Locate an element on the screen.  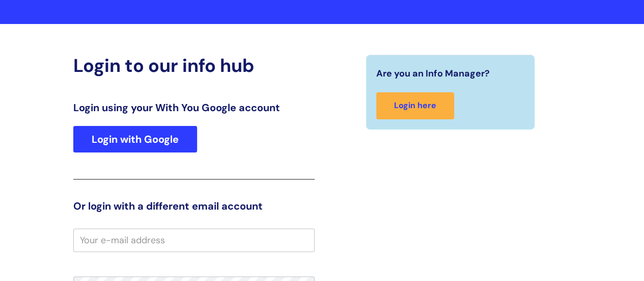
a: Login here is located at coordinates (414, 106).